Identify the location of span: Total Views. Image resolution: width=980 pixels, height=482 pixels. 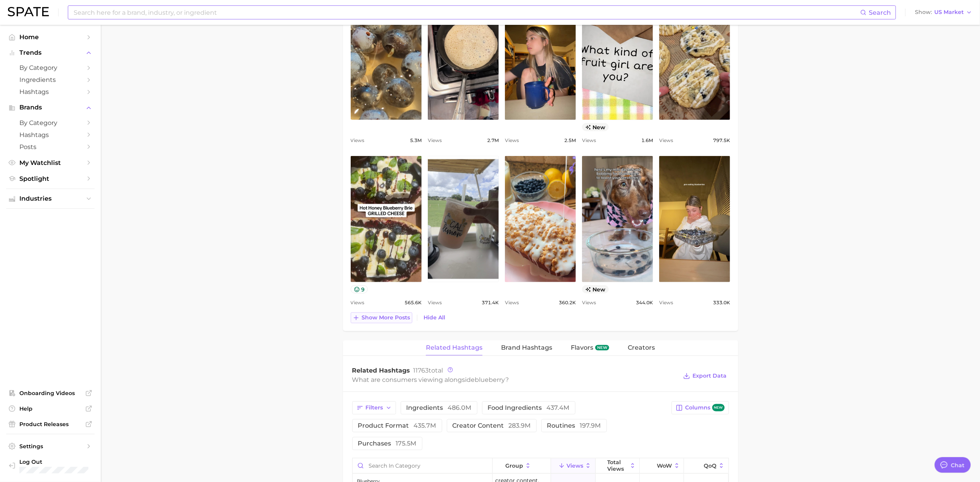
(618, 465).